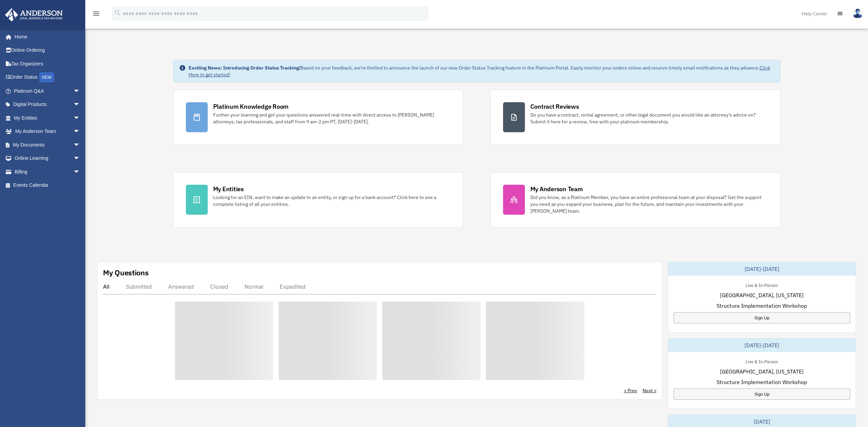  Describe the element at coordinates (181, 287) in the screenshot. I see `div: Answered` at that location.